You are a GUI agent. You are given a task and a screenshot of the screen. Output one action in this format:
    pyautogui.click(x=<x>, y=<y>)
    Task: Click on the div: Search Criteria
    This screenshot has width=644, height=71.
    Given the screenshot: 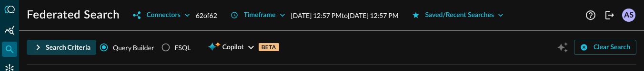 What is the action you would take?
    pyautogui.click(x=68, y=48)
    